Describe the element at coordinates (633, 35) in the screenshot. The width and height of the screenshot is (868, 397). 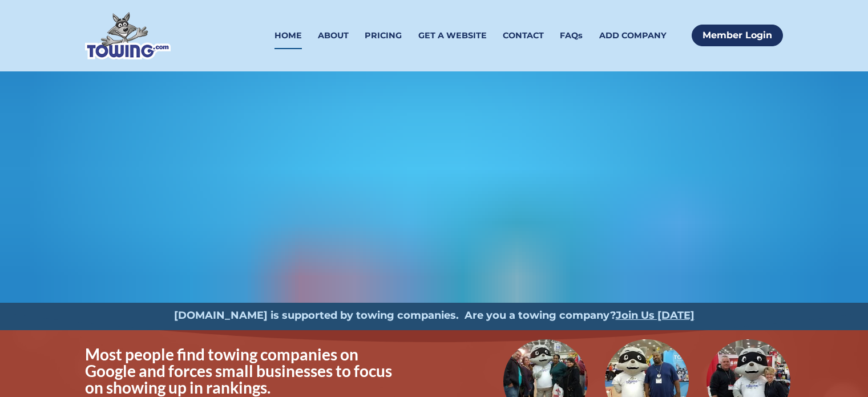
I see `a: ADD COMPANY` at that location.